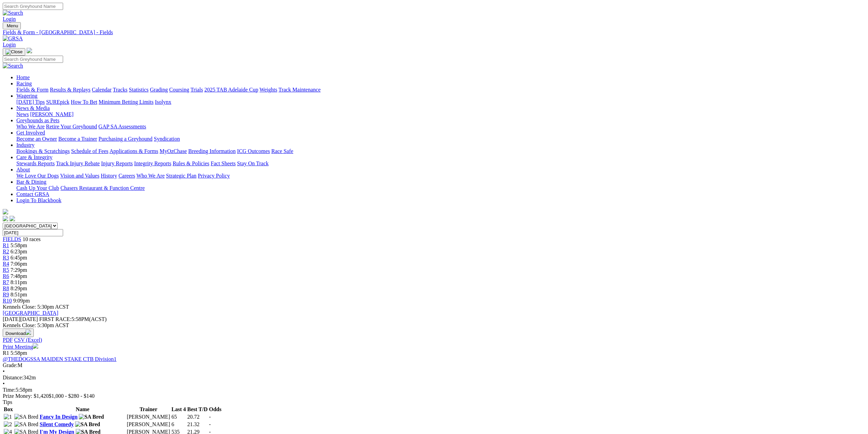 This screenshot has height=434, width=868. What do you see at coordinates (12, 239) in the screenshot?
I see `span: FIELDS` at bounding box center [12, 239].